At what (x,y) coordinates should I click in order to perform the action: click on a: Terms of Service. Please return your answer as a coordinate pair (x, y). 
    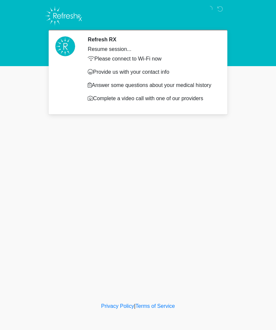
    Looking at the image, I should click on (155, 306).